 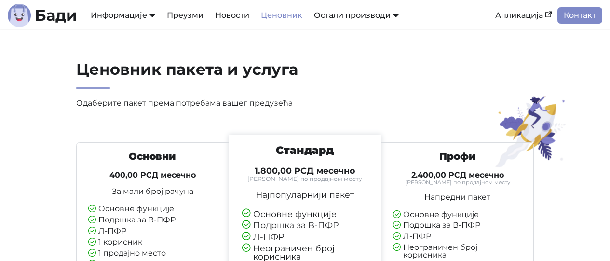 What do you see at coordinates (228, 103) in the screenshot?
I see `p: Одаберите пакет према потребама вашег предузећа` at bounding box center [228, 103].